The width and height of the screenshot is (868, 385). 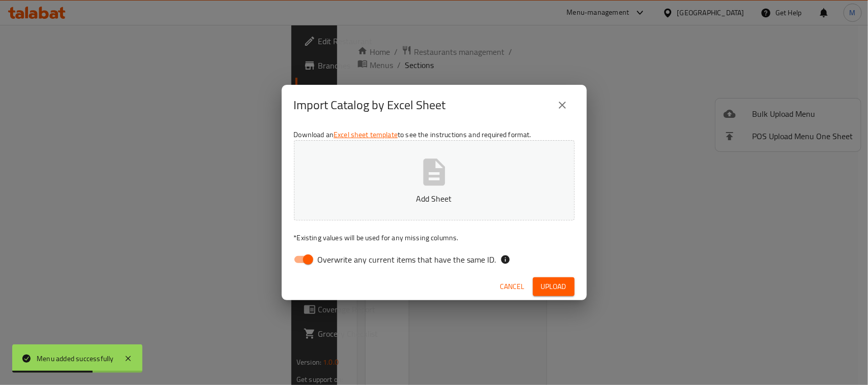 I want to click on button: Upload, so click(x=554, y=287).